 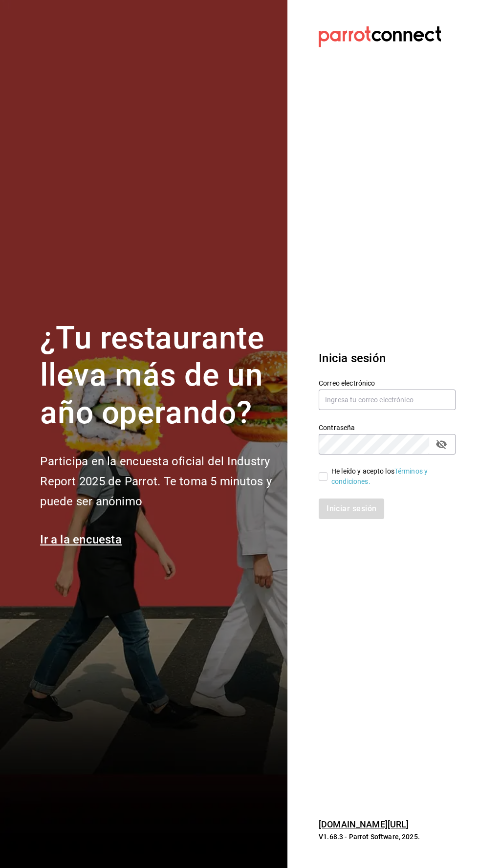 What do you see at coordinates (80, 539) in the screenshot?
I see `a: Ir a la encuesta` at bounding box center [80, 539].